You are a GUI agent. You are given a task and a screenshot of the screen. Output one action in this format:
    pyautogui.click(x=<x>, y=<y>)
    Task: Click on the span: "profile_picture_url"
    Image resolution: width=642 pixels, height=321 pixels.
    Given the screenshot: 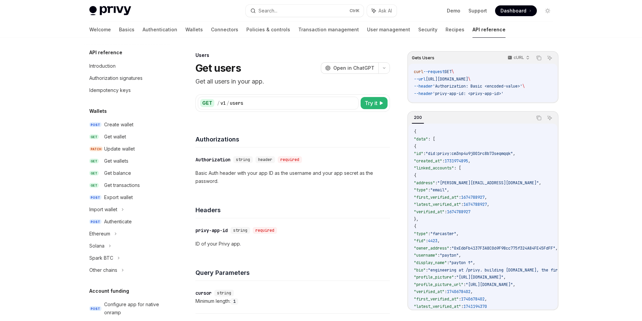 What is the action you would take?
    pyautogui.click(x=438, y=285)
    